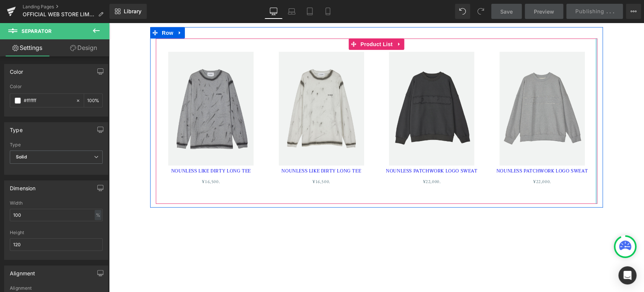 The image size is (644, 292). Describe the element at coordinates (128, 12) in the screenshot. I see `a: New Library` at that location.